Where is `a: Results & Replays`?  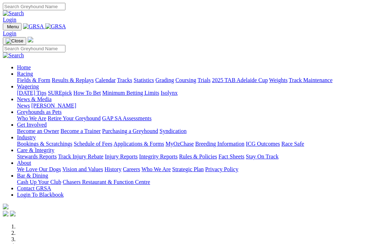 a: Results & Replays is located at coordinates (73, 80).